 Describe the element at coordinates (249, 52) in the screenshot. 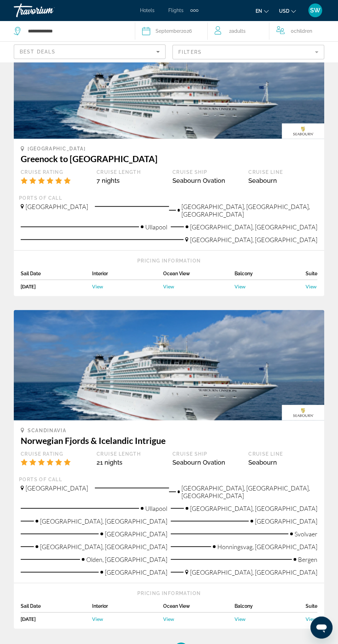

I see `button: Filter` at that location.